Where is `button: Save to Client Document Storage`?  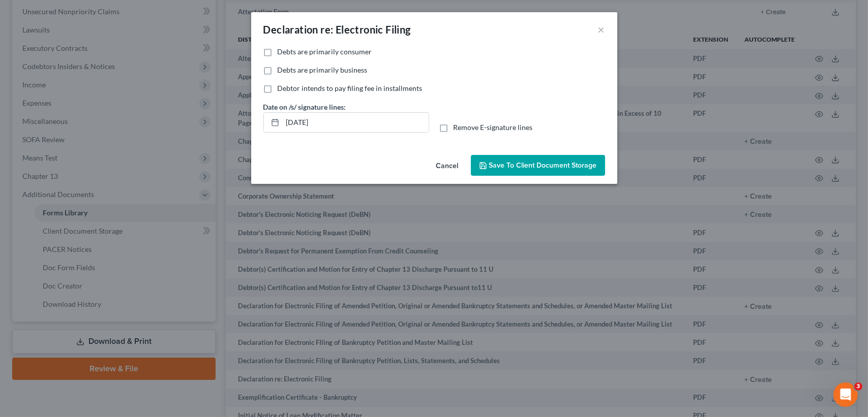 button: Save to Client Document Storage is located at coordinates (538, 165).